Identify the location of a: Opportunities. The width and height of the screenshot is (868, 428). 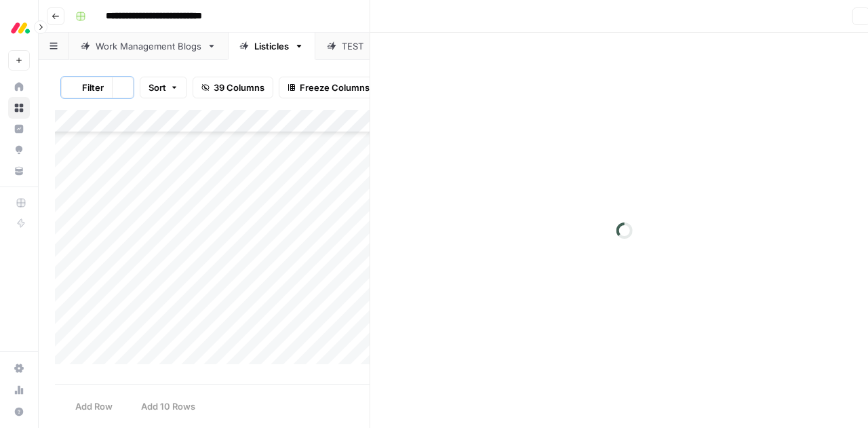
(19, 150).